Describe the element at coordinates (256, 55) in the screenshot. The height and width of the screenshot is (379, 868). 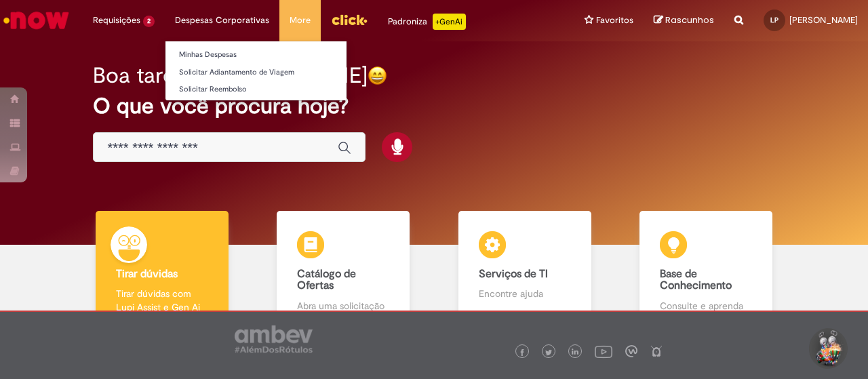
I see `a: Minhas Despesas` at that location.